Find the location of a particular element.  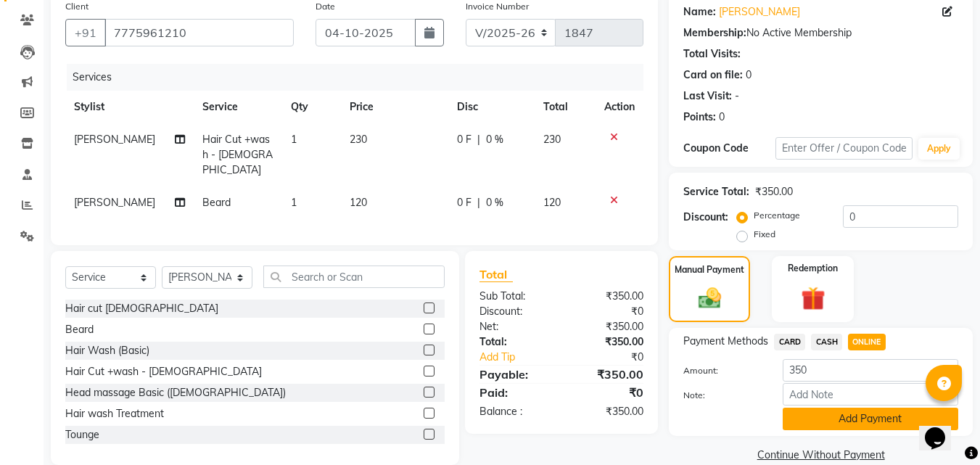

div: Last Visit: is located at coordinates (708, 96).